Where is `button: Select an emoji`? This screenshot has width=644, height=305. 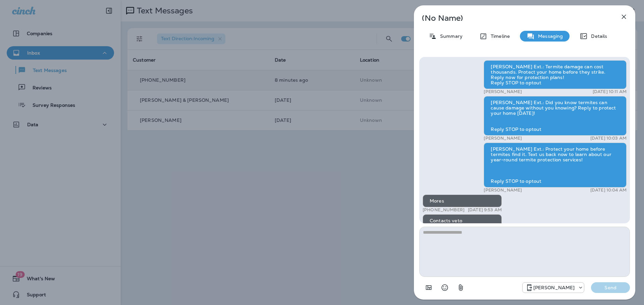 button: Select an emoji is located at coordinates (444, 288).